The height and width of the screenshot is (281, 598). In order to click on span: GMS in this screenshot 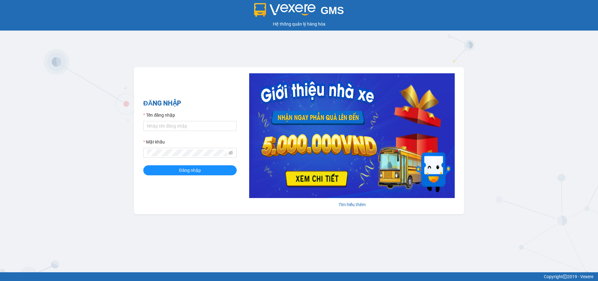, I will do `click(332, 10)`.